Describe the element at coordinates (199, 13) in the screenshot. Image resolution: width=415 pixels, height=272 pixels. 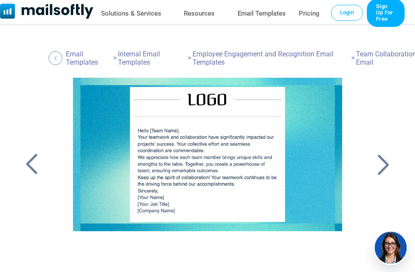
I see `a: Resources` at that location.